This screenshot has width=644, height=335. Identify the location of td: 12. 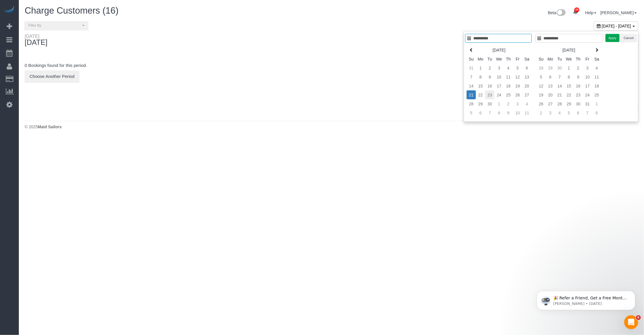
(518, 77).